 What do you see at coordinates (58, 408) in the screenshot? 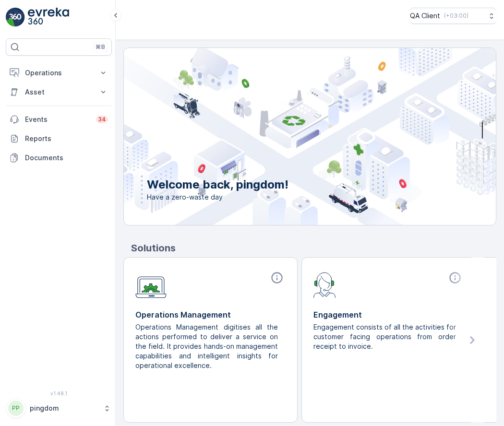
I see `button: PPpingdom` at bounding box center [58, 408].